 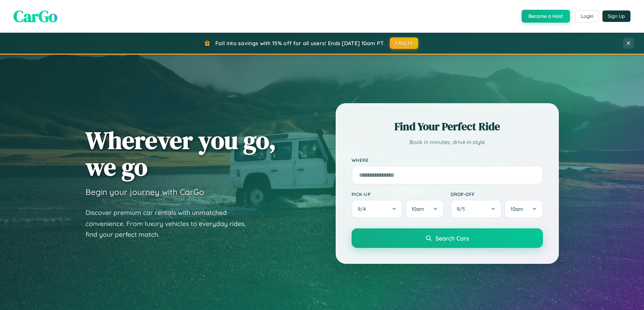 I want to click on h2: Find Your Perfect Ride, so click(x=447, y=127).